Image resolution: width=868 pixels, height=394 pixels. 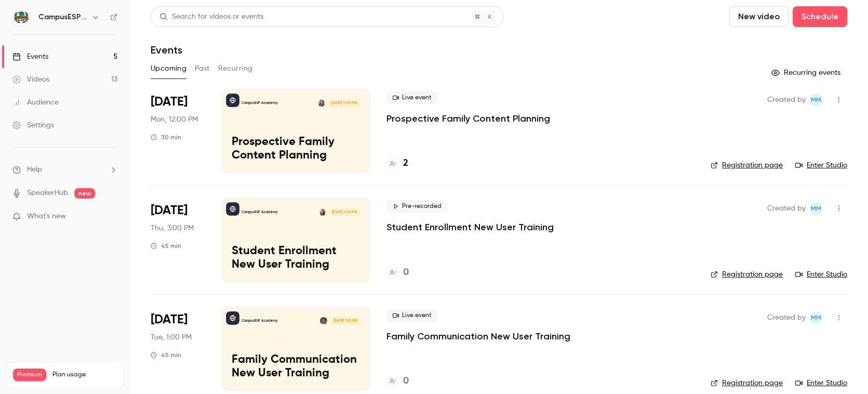 What do you see at coordinates (35, 102) in the screenshot?
I see `div: Audience` at bounding box center [35, 102].